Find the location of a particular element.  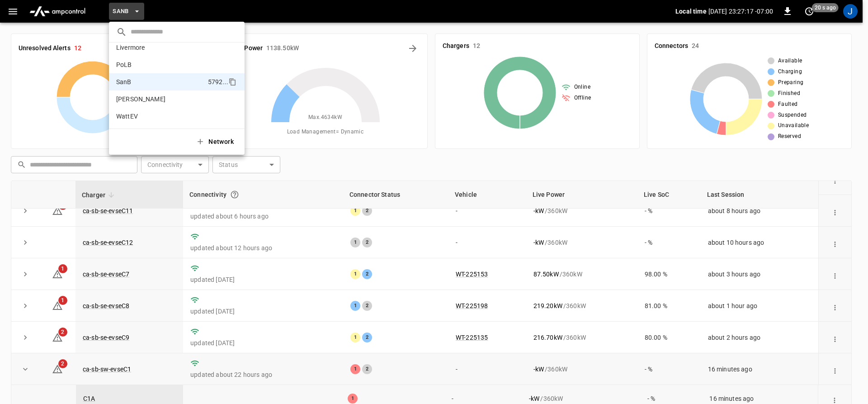

p: SanB is located at coordinates (124, 82).